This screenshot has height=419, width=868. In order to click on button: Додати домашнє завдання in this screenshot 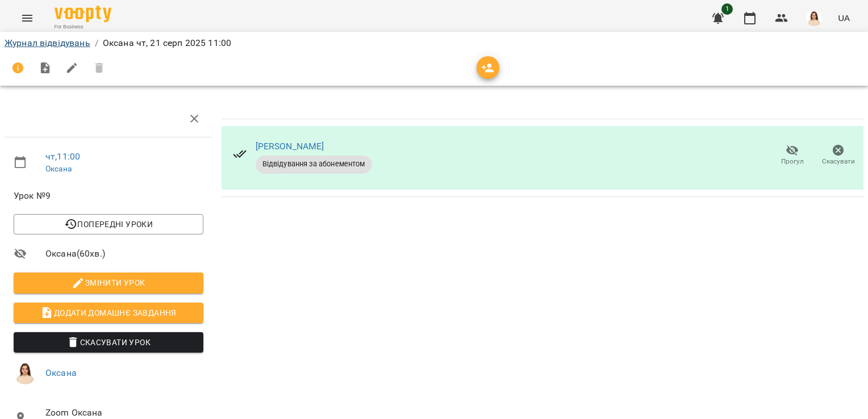, I will do `click(108, 313)`.